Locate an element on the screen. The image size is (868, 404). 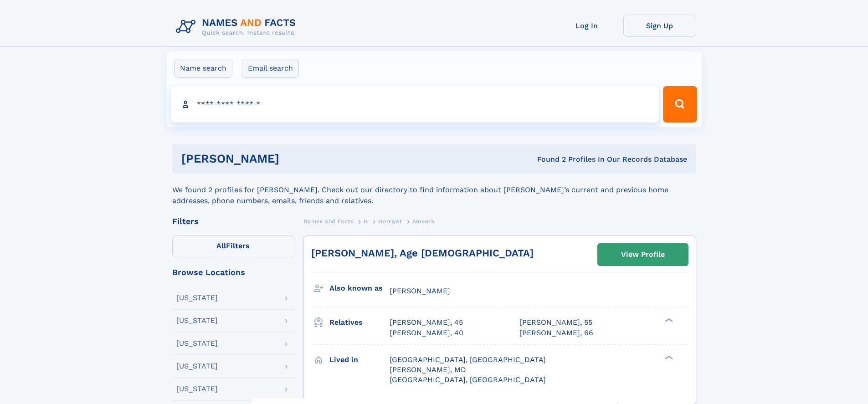
button: Search Button is located at coordinates (680, 104).